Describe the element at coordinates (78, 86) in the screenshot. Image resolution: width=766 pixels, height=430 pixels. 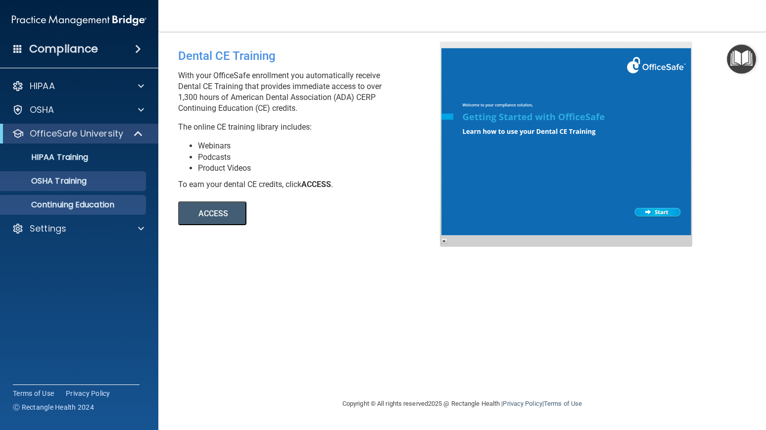
I see `a: HIPAA` at that location.